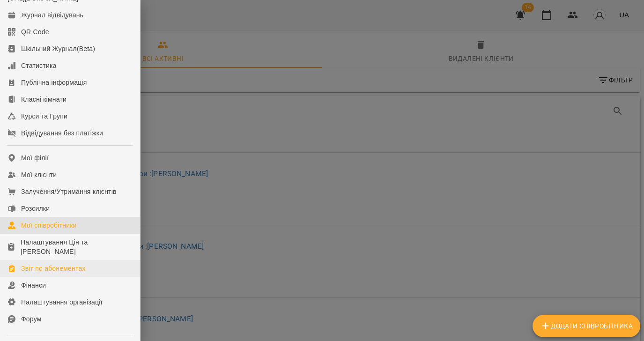  I want to click on div: Відвідування без платіжки, so click(62, 133).